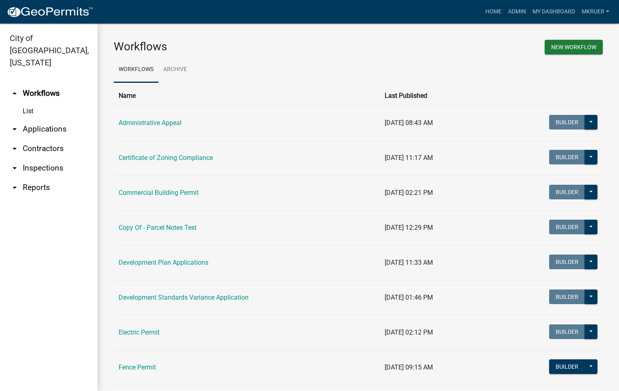 This screenshot has width=619, height=391. Describe the element at coordinates (183, 297) in the screenshot. I see `a: Development Standards Variance Application` at that location.